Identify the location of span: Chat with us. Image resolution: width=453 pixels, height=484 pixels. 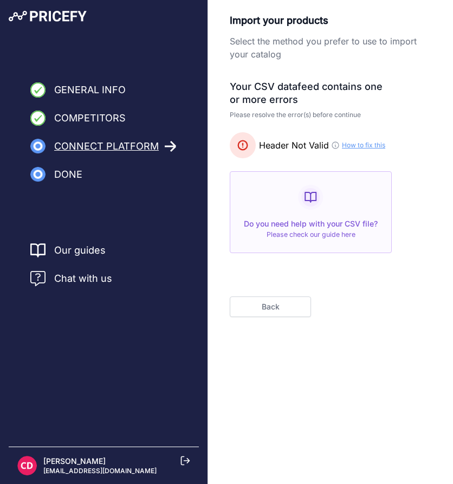
(83, 279).